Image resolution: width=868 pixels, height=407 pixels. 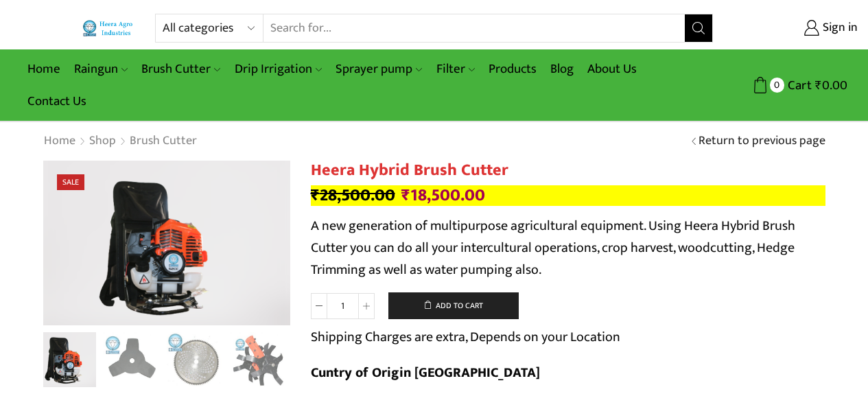 What do you see at coordinates (167, 243) in the screenshot?
I see `img: Heera Brush Cutter` at bounding box center [167, 243].